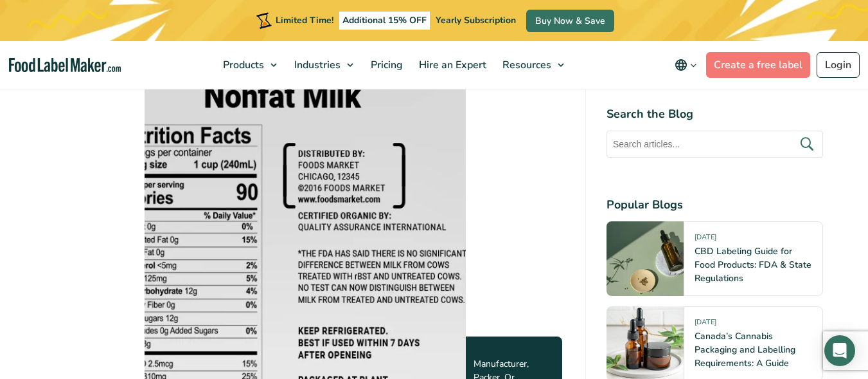 The width and height of the screenshot is (868, 379). Describe the element at coordinates (475, 20) in the screenshot. I see `span: Yearly Subscription` at that location.